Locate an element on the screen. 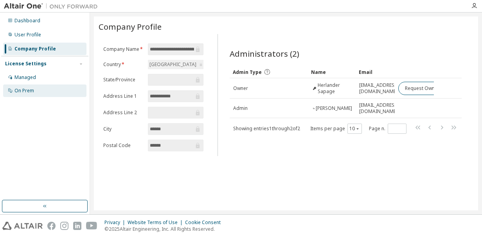  div: Privacy is located at coordinates (116, 223).